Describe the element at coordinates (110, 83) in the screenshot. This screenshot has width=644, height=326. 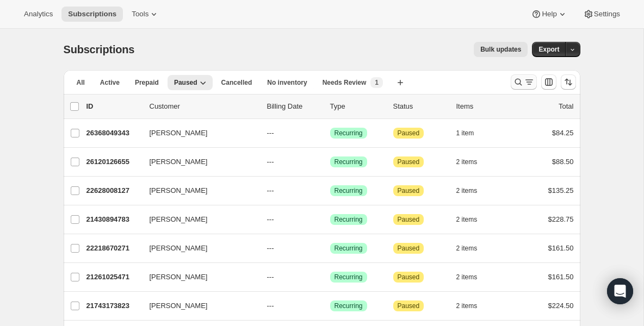
I see `span: Active` at that location.